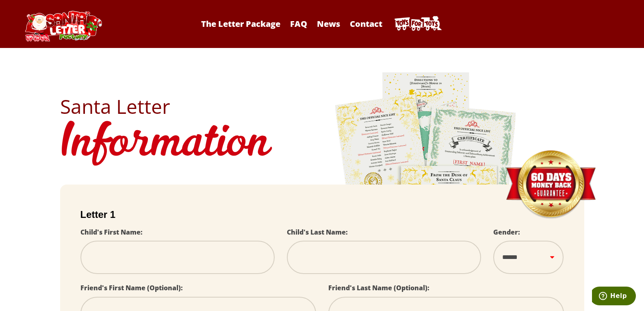 The height and width of the screenshot is (311, 644). Describe the element at coordinates (379, 288) in the screenshot. I see `label: Friend's Last Name (Optional):` at that location.